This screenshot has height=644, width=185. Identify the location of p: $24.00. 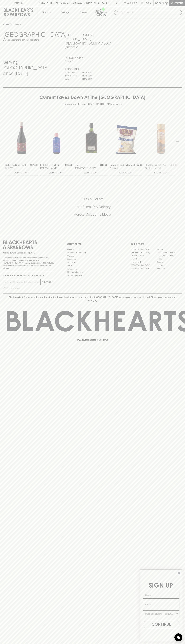
(34, 167).